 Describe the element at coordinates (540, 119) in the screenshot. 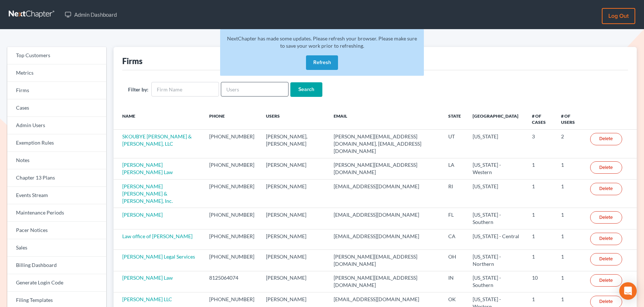

I see `th: # of Cases` at that location.